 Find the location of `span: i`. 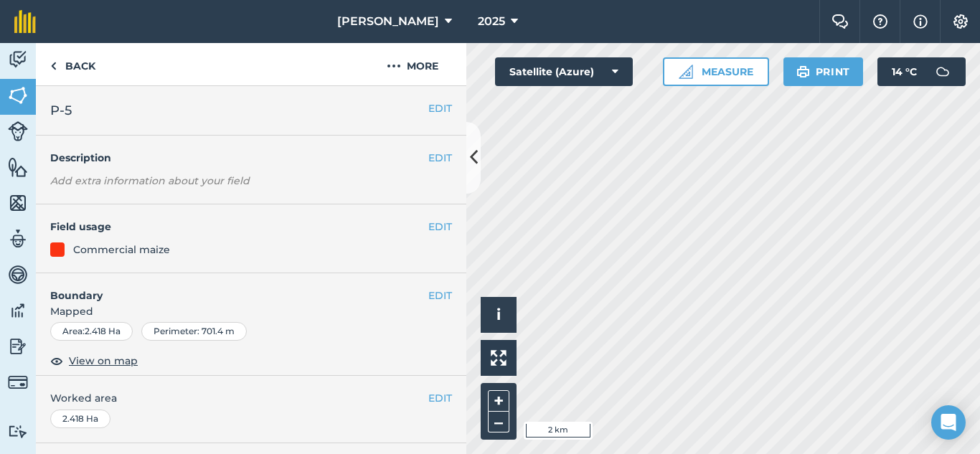

span: i is located at coordinates (498, 314).